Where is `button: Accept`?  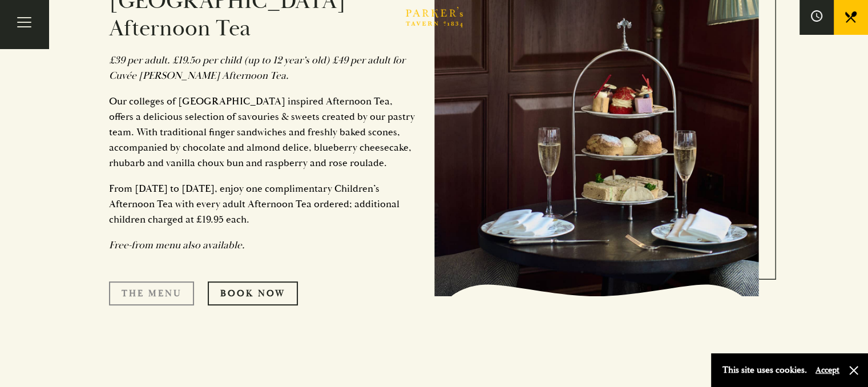 button: Accept is located at coordinates (827, 370).